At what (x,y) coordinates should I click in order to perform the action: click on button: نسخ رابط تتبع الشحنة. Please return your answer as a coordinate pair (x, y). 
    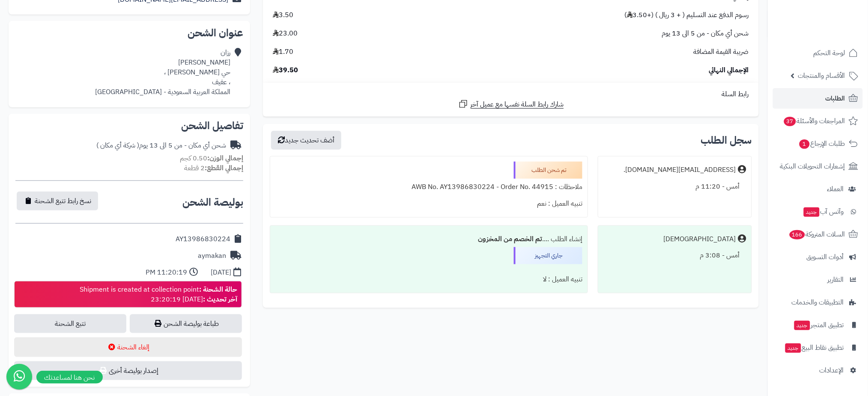
    Looking at the image, I should click on (57, 201).